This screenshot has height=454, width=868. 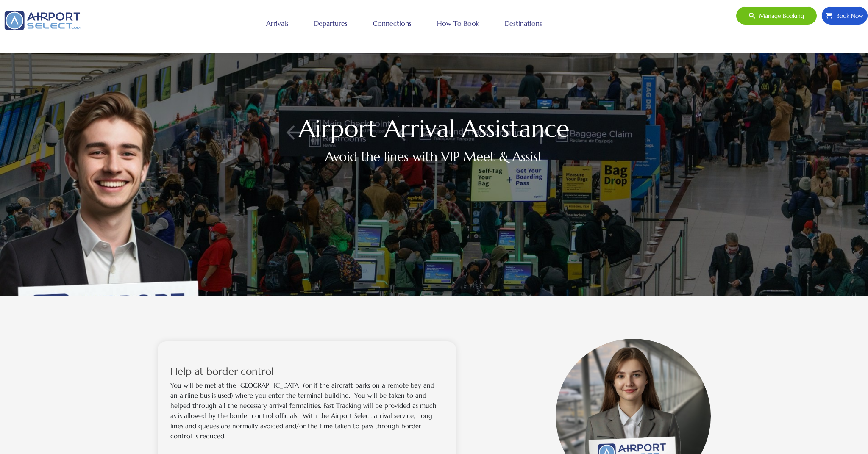 I want to click on a: Destinations, so click(x=524, y=24).